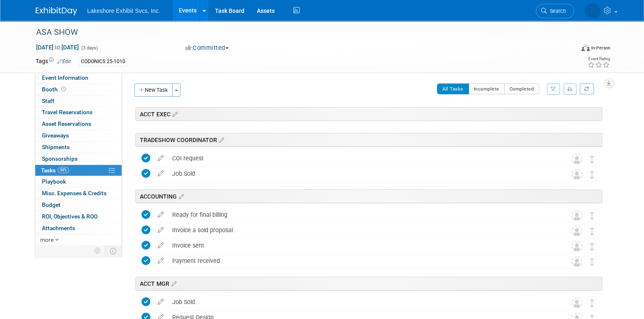 This screenshot has height=319, width=644. Describe the element at coordinates (60, 159) in the screenshot. I see `span: Sponsorships` at that location.